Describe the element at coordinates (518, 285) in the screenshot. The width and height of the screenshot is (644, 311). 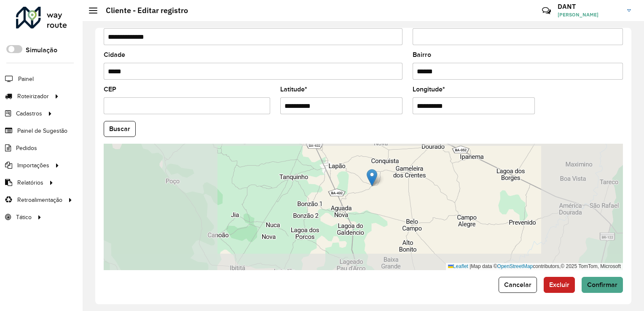
I see `button: Cancelar` at that location.